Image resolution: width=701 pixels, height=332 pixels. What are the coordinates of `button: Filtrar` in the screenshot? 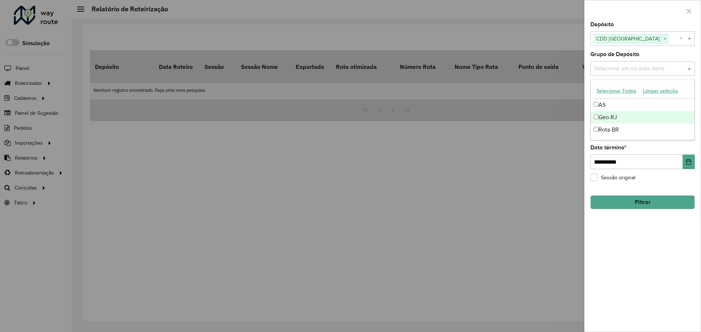 It's located at (642, 203).